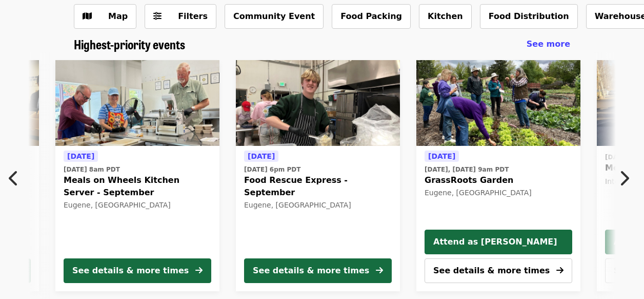 The width and height of the screenshot is (644, 299). What do you see at coordinates (498, 174) in the screenshot?
I see `a: See details for "GrassRoots Garden"` at bounding box center [498, 174].